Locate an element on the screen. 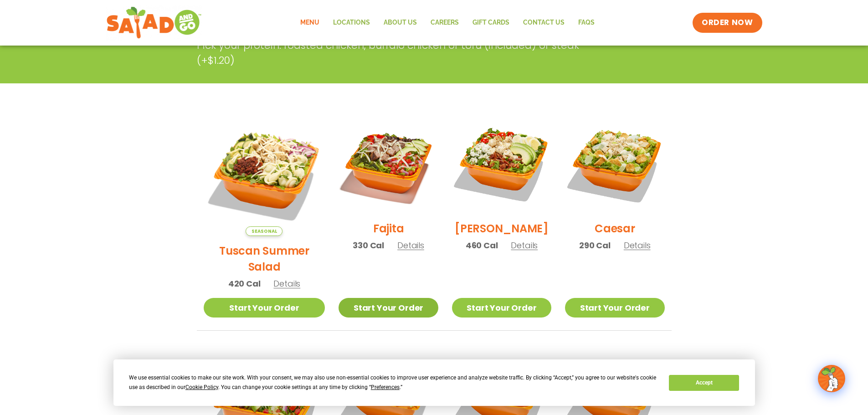 This screenshot has width=868, height=415. a: Contact Us is located at coordinates (544, 23).